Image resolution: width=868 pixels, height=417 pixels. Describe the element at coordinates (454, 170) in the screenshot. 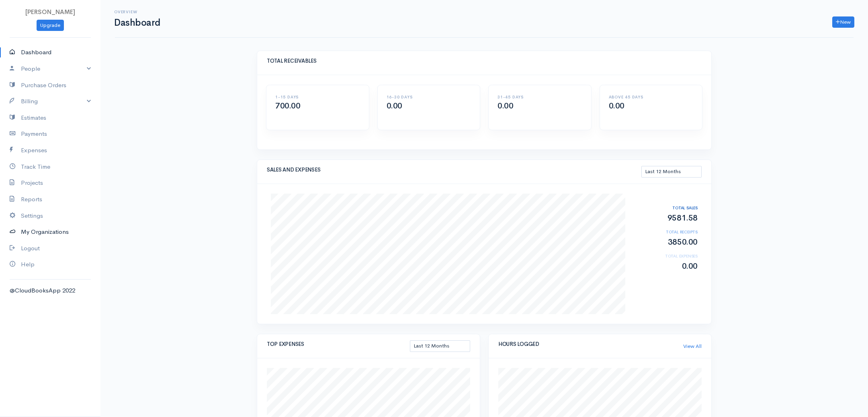

I see `h5: SALES AND EXPENSES` at that location.